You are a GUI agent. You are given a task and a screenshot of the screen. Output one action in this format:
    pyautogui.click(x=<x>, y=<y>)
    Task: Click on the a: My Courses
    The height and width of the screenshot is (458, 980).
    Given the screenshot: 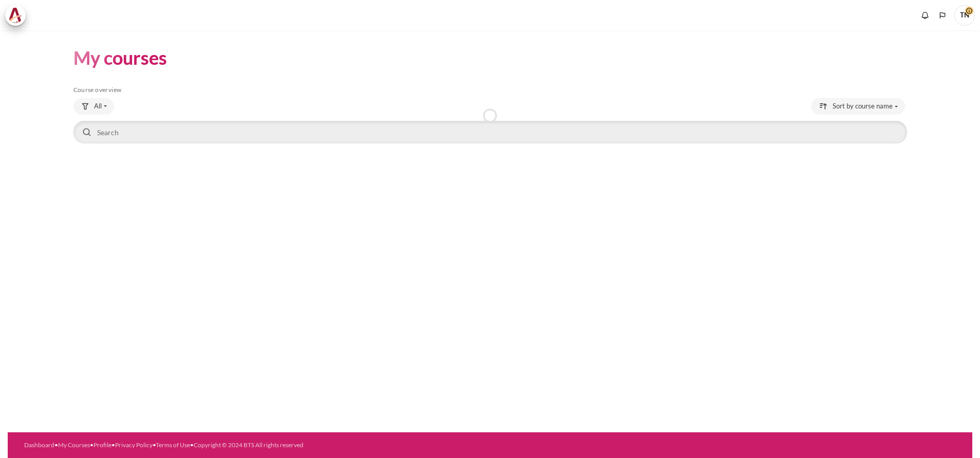 What is the action you would take?
    pyautogui.click(x=74, y=445)
    